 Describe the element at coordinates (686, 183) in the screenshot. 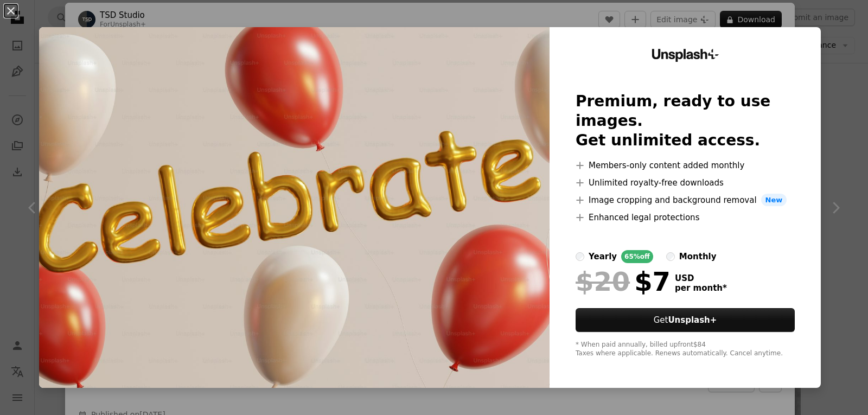

I see `li: Unlimited royalty-free downloads` at that location.